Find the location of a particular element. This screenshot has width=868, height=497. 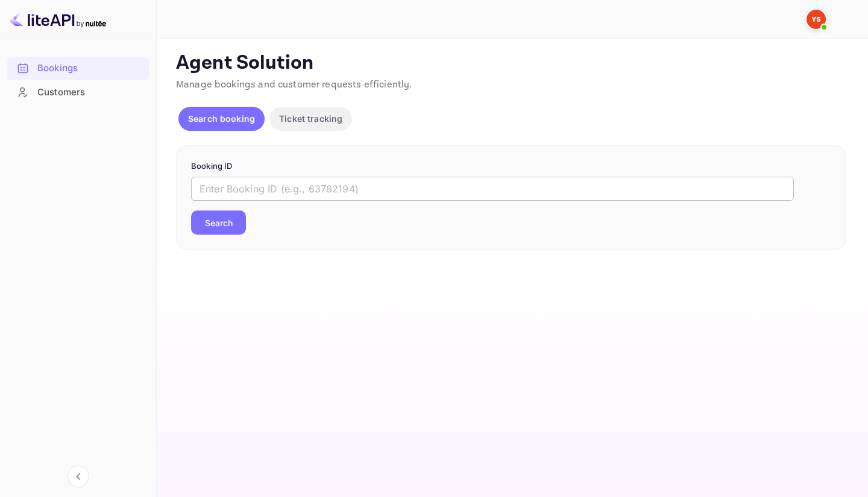

input: Enter Booking ID (e.g., 63782194) is located at coordinates (493, 189).